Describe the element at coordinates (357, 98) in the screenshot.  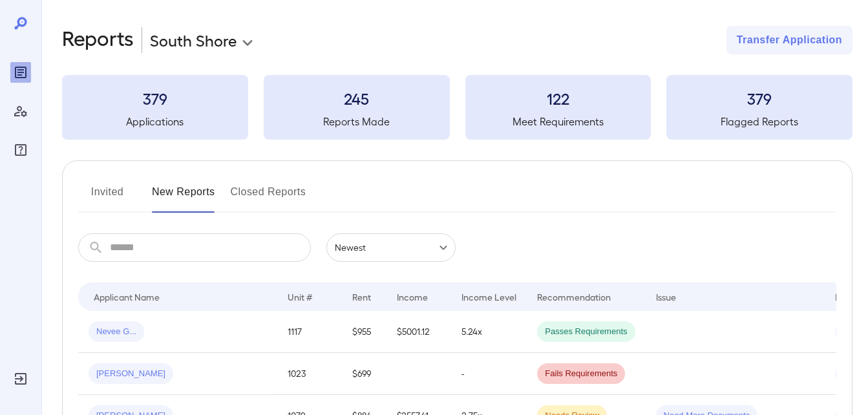
I see `h3: 245` at that location.